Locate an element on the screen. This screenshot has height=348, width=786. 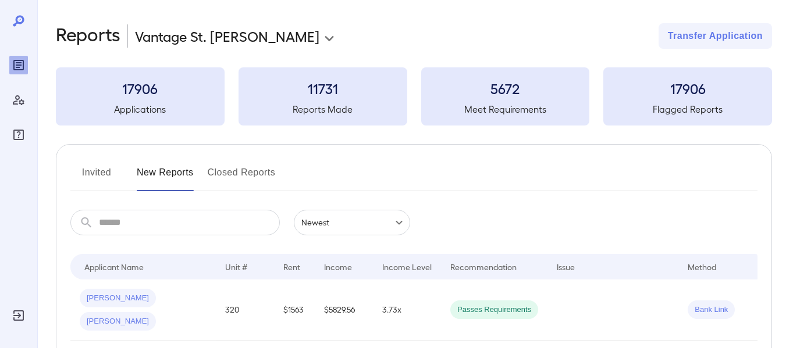
h5: Meet Requirements is located at coordinates (505, 109).